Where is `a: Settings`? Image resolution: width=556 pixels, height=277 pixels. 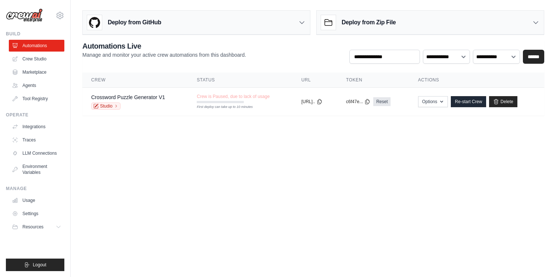 a: Settings is located at coordinates (36, 213).